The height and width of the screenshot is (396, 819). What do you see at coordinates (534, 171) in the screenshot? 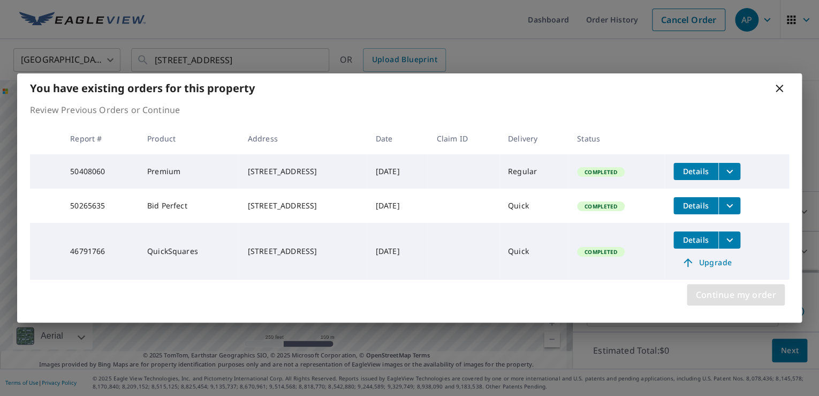
I see `td: Regular` at bounding box center [534, 171].